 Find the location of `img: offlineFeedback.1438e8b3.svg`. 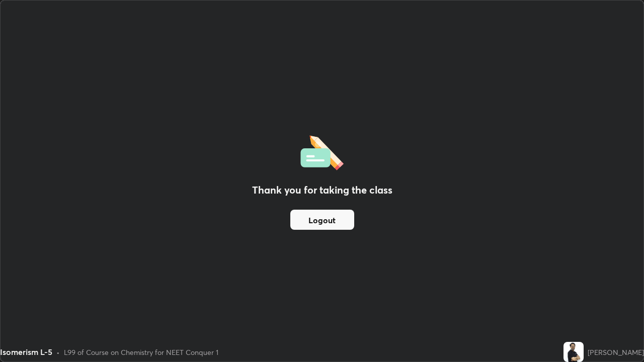

img: offlineFeedback.1438e8b3.svg is located at coordinates (322, 152).